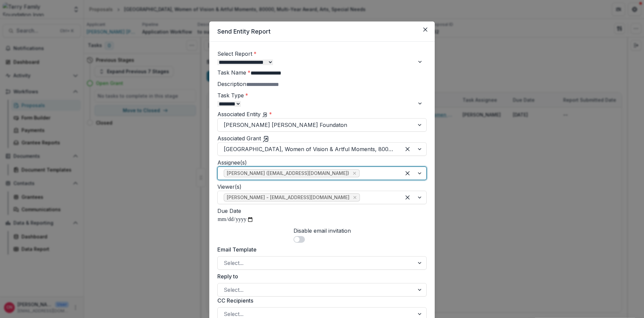  What do you see at coordinates (234, 73) in the screenshot?
I see `label: Task Name` at bounding box center [234, 73].